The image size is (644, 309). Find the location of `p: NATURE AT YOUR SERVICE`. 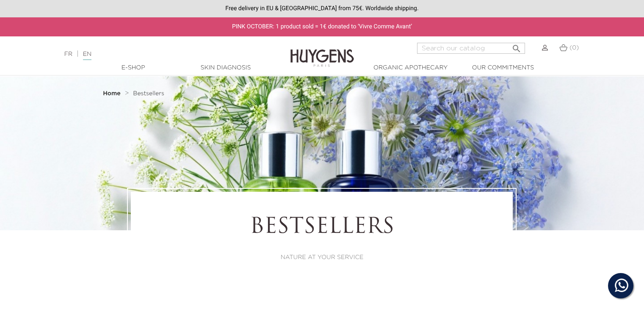

p: NATURE AT YOUR SERVICE is located at coordinates (322, 258).